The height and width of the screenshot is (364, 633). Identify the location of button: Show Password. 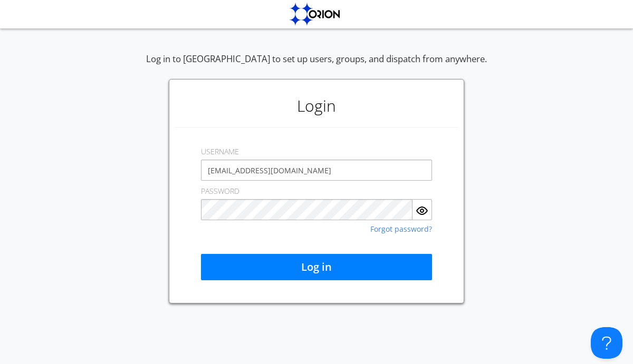
(422, 210).